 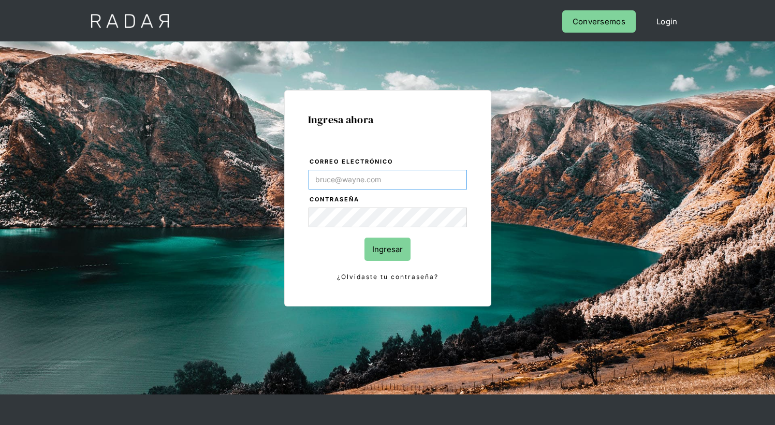 What do you see at coordinates (388, 180) in the screenshot?
I see `input: bruce@wayne.com` at bounding box center [388, 180].